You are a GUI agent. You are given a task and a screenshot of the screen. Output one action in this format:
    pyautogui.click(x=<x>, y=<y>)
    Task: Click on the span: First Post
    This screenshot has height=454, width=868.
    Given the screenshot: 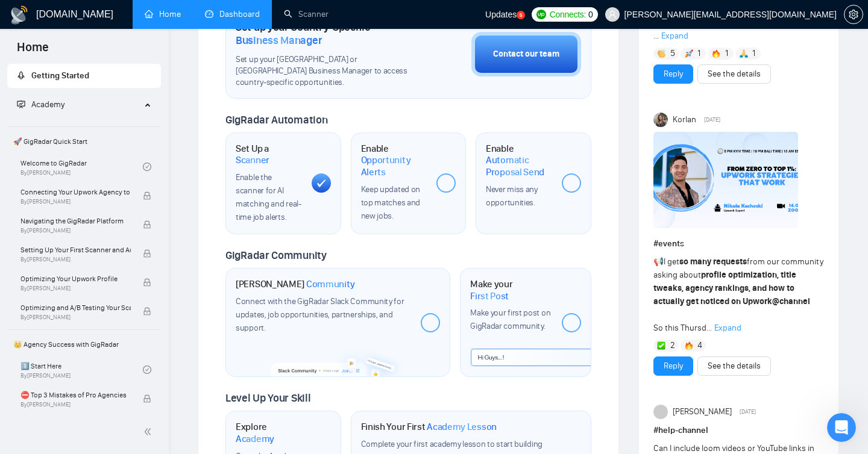 What is the action you would take?
    pyautogui.click(x=489, y=297)
    